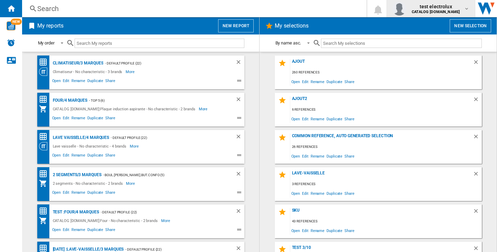 This screenshot has height=252, width=497. I want to click on div: AJOUT2, so click(381, 101).